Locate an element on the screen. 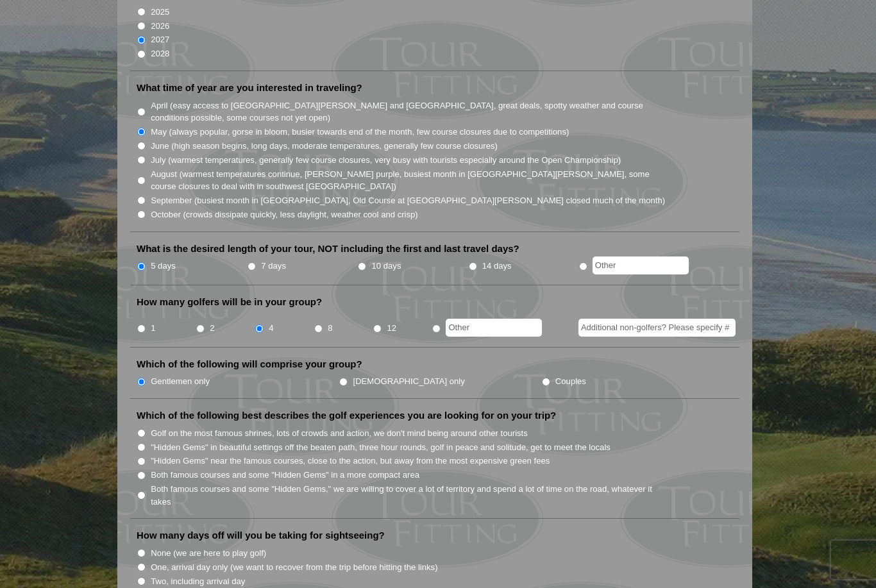 The width and height of the screenshot is (876, 588). label: 2026 is located at coordinates (160, 27).